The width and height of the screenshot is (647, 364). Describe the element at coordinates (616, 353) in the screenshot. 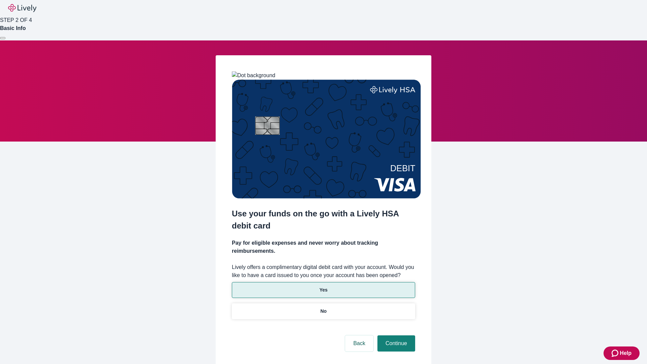

I see `svg: Zendesk support icon` at that location.